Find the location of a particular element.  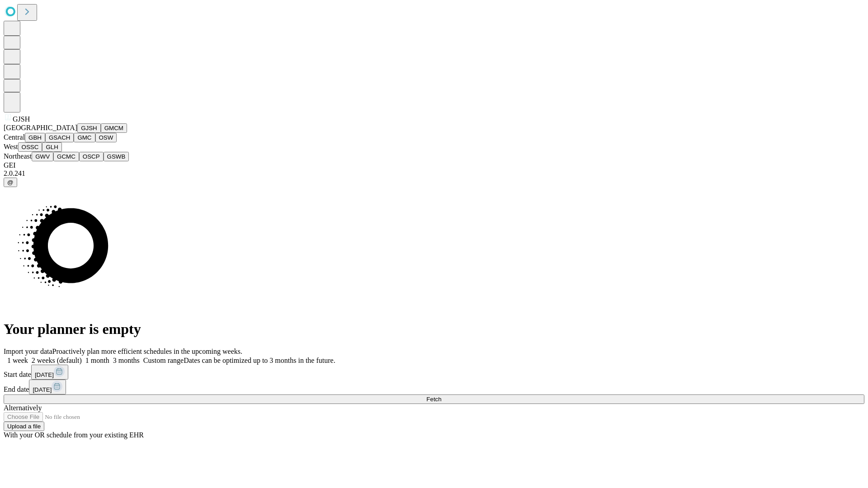

button: GWV is located at coordinates (42, 157).